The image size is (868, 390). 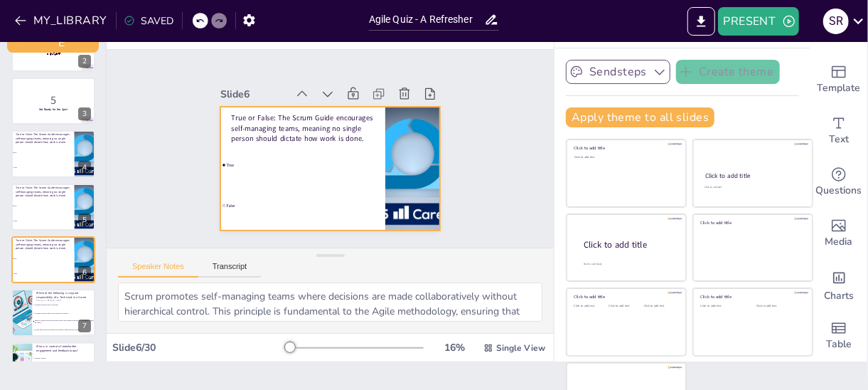 What do you see at coordinates (253, 94) in the screenshot?
I see `div: Slide 6` at bounding box center [253, 94].